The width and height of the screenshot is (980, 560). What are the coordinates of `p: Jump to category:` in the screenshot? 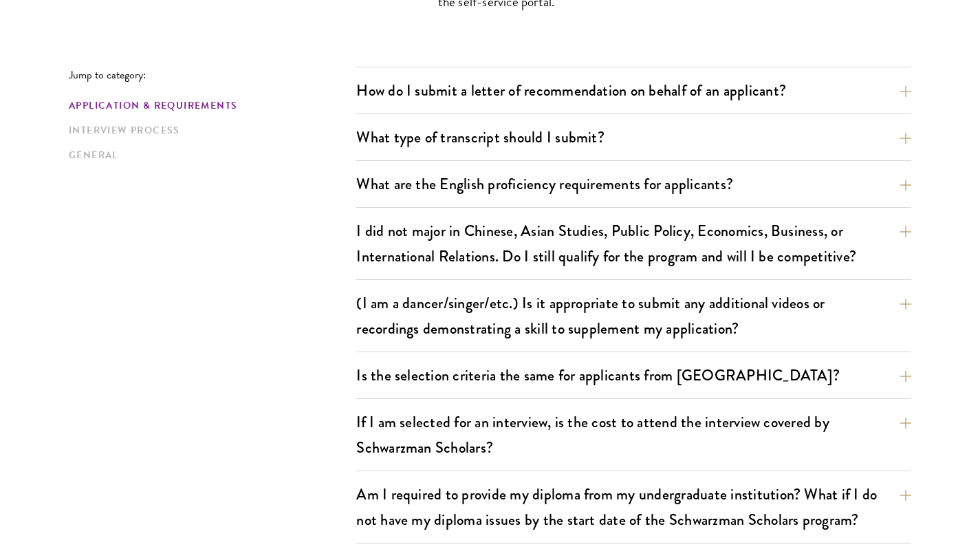 It's located at (212, 75).